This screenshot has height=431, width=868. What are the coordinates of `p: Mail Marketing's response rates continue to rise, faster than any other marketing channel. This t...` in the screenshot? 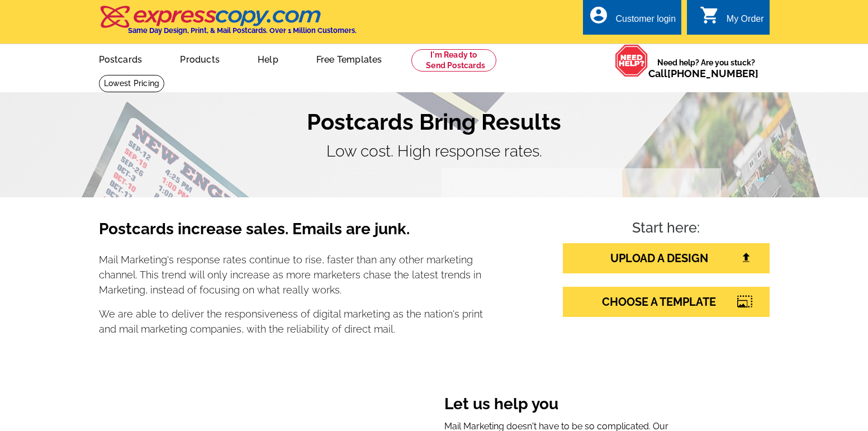 It's located at (291, 274).